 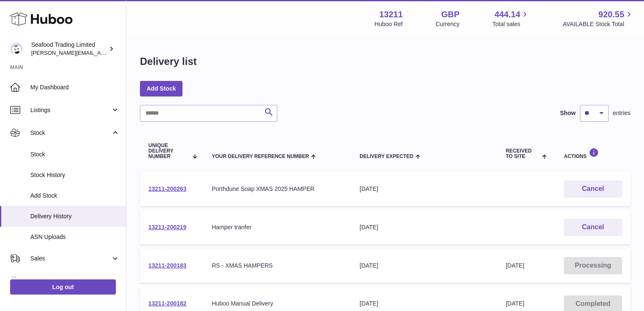 What do you see at coordinates (75, 216) in the screenshot?
I see `span: Delivery History` at bounding box center [75, 216].